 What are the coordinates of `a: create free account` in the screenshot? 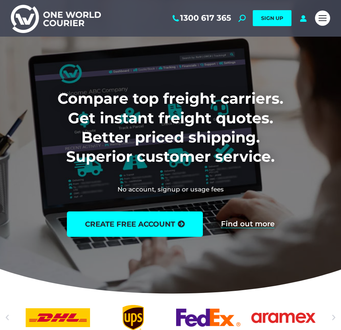 It's located at (135, 224).